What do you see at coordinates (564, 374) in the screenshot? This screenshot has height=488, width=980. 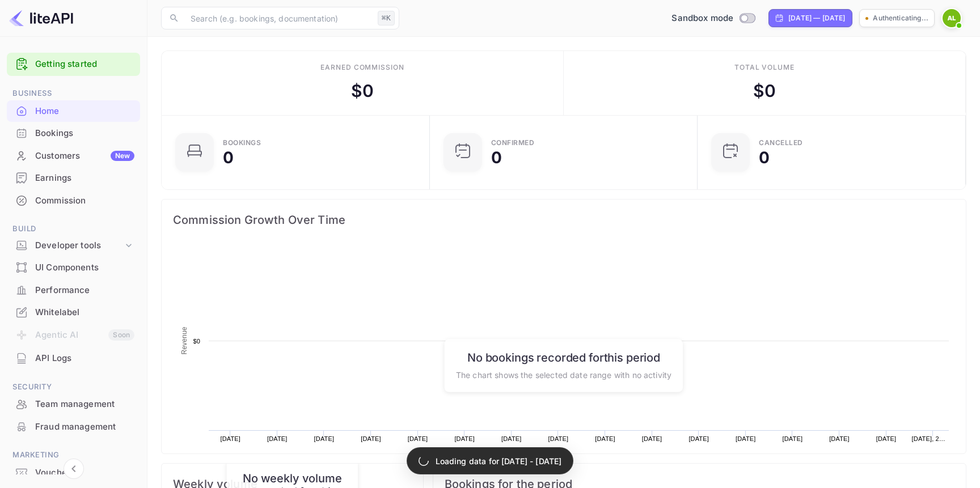 I see `p: The chart shows the selected date range with no activity` at bounding box center [564, 374].